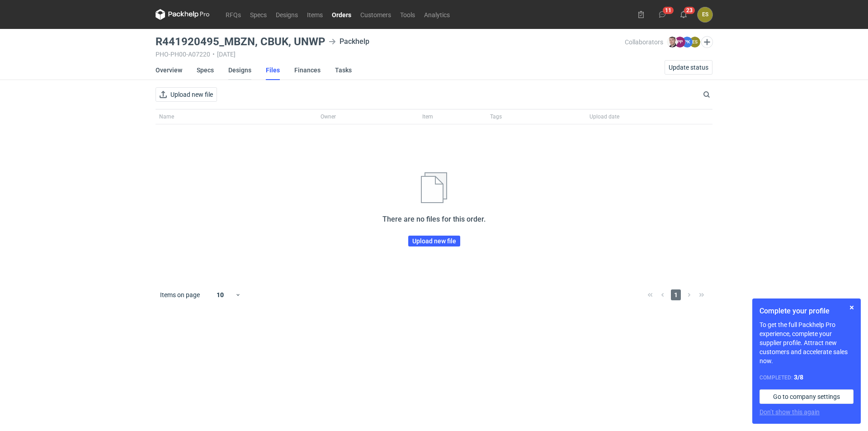  I want to click on input: Search, so click(715, 95).